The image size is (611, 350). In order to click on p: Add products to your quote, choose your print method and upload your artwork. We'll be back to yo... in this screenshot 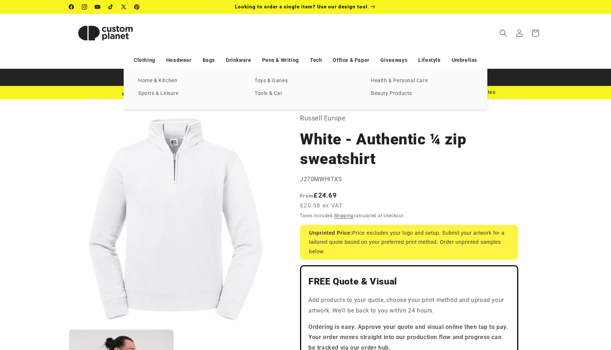, I will do `click(409, 305)`.